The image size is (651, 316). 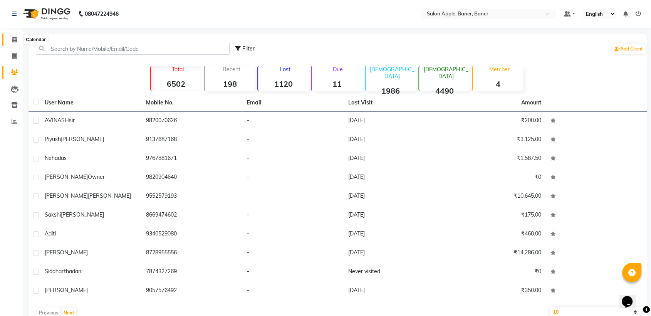 I want to click on th: Mobile No., so click(x=192, y=103).